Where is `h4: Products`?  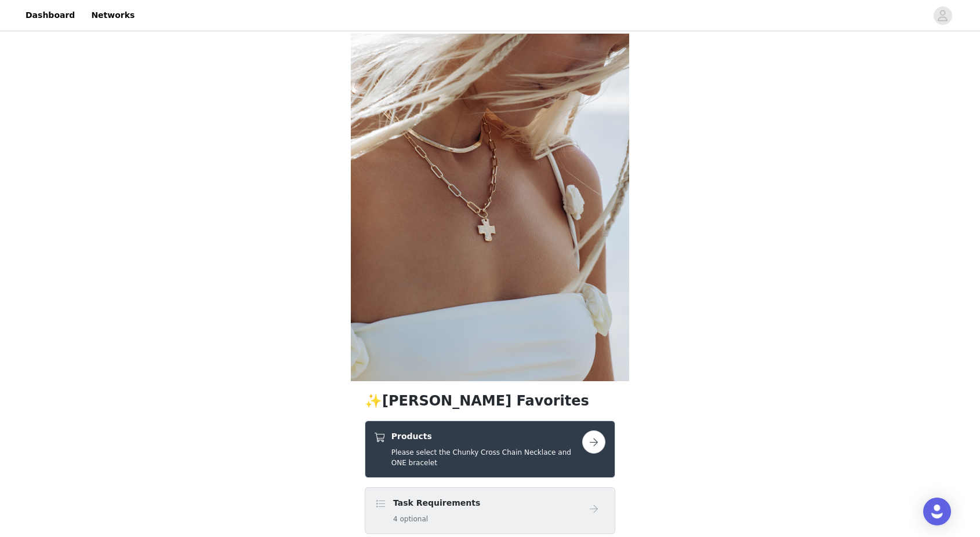
h4: Products is located at coordinates (487, 436).